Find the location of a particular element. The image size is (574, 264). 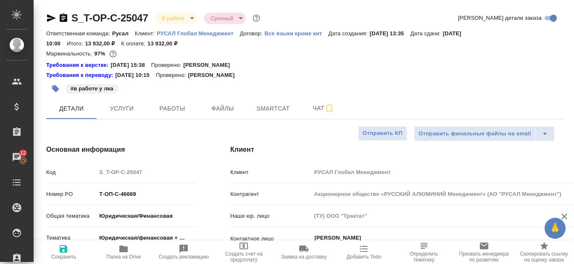

p: Маржинальность: is located at coordinates (70, 53).